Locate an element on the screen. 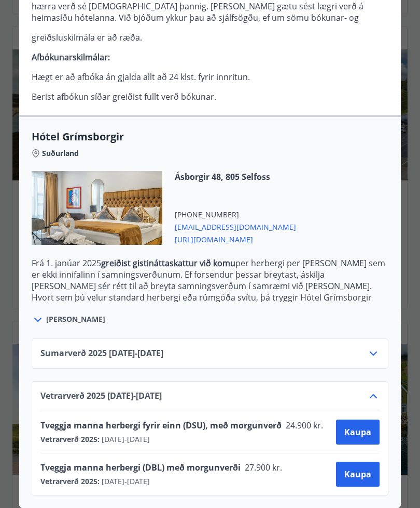 The height and width of the screenshot is (508, 420). strong: Afbókunarskilmálar: is located at coordinates (71, 57).